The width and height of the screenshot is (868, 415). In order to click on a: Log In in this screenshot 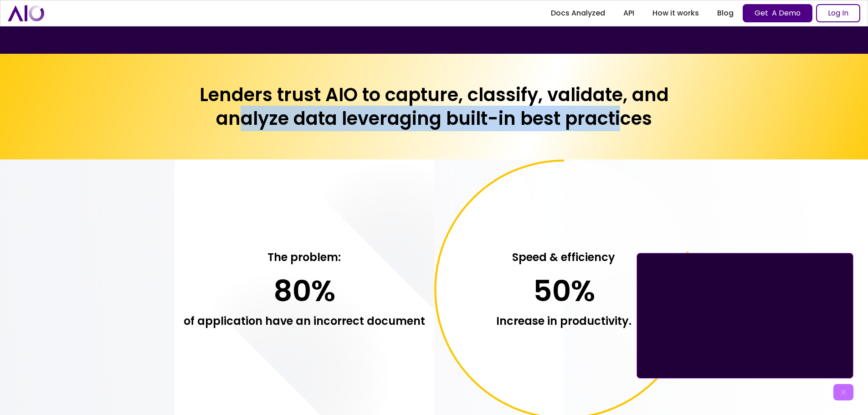, I will do `click(838, 13)`.